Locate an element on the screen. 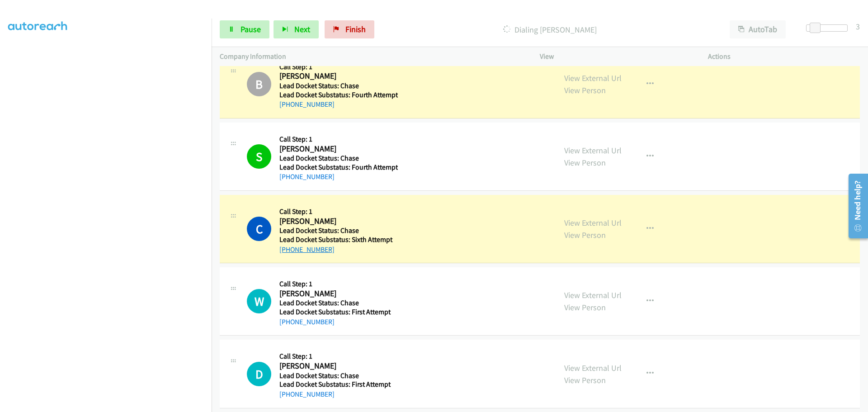 The height and width of the screenshot is (412, 868). p: Actions is located at coordinates (784, 57).